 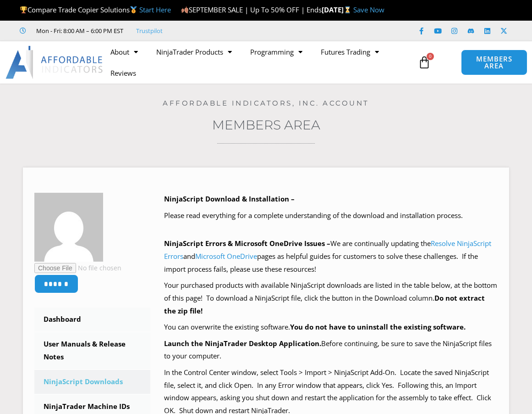 I want to click on a: MEMBERS AREA, so click(x=494, y=62).